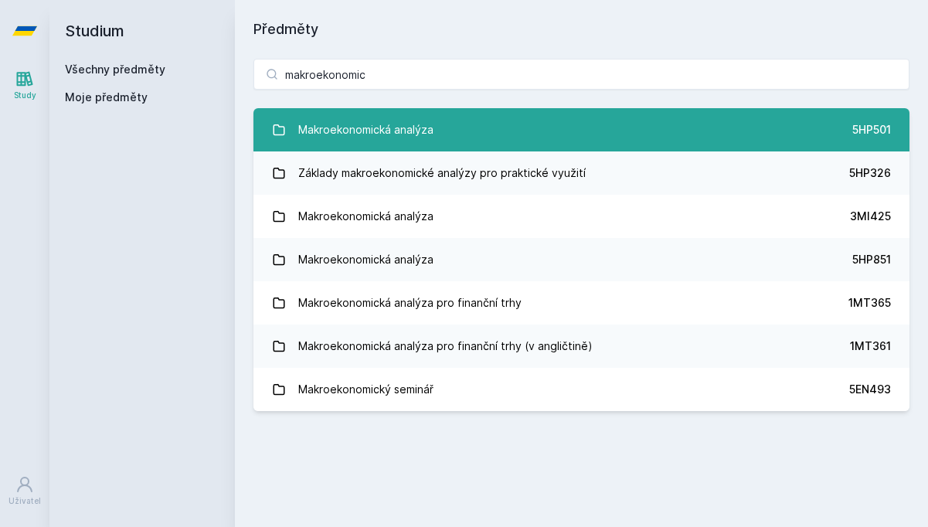 Image resolution: width=928 pixels, height=527 pixels. What do you see at coordinates (870, 303) in the screenshot?
I see `div: 1MT365` at bounding box center [870, 303].